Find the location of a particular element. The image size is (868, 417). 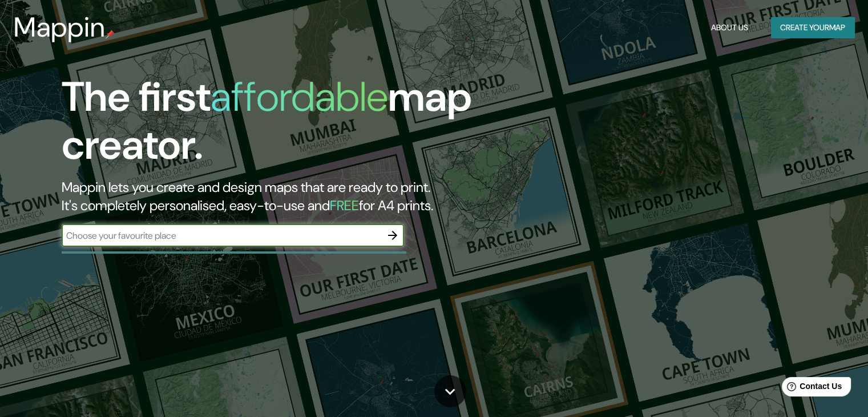

h5: FREE is located at coordinates (345, 205).